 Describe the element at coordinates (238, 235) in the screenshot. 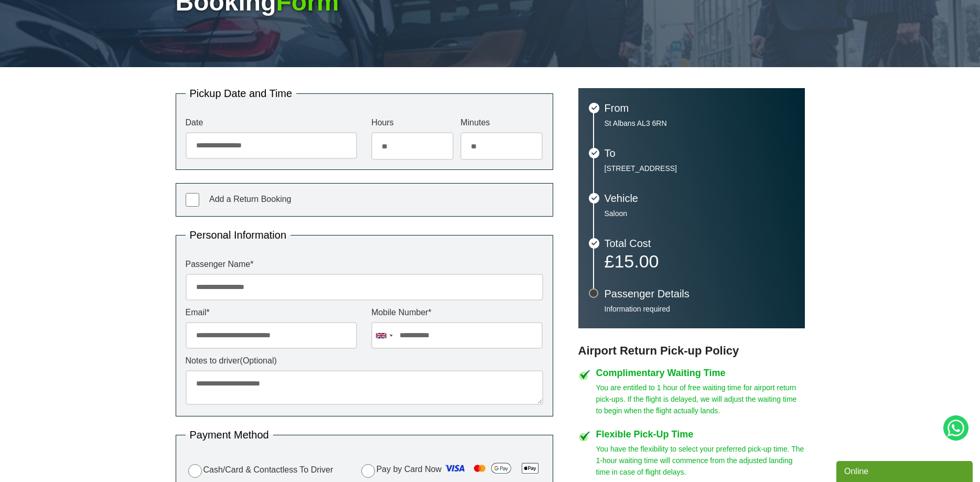

I see `legend: Personal Information` at that location.